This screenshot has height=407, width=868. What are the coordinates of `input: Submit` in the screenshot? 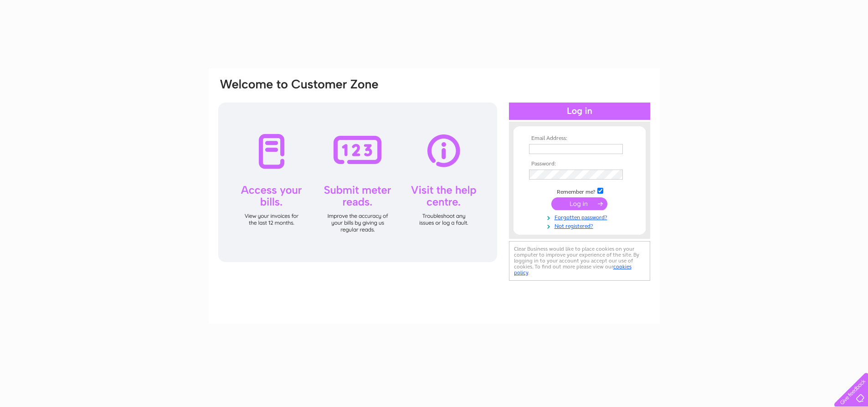 It's located at (579, 204).